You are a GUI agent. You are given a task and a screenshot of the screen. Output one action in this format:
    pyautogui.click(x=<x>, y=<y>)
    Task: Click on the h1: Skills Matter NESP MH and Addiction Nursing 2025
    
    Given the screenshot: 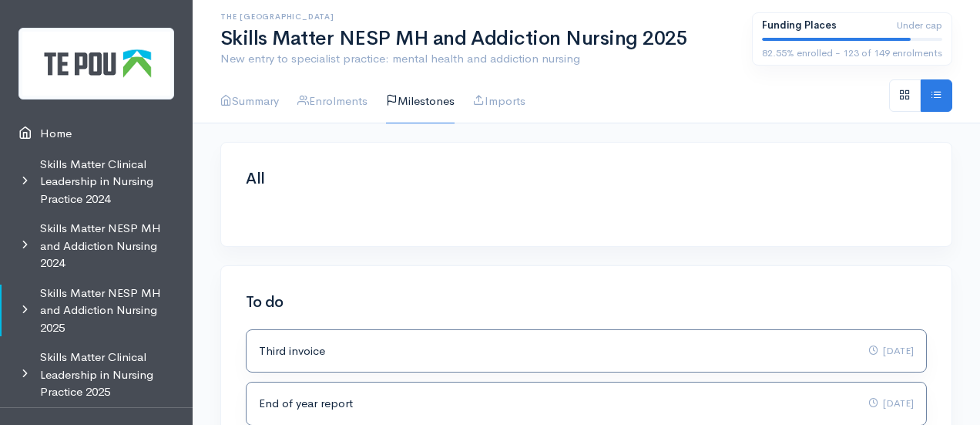 What is the action you would take?
    pyautogui.click(x=476, y=38)
    